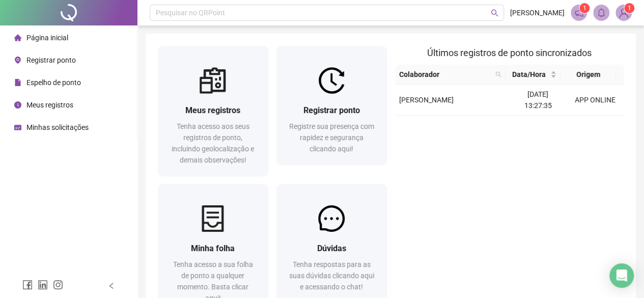 Image resolution: width=644 pixels, height=298 pixels. What do you see at coordinates (18, 105) in the screenshot?
I see `span: clock-circle` at bounding box center [18, 105].